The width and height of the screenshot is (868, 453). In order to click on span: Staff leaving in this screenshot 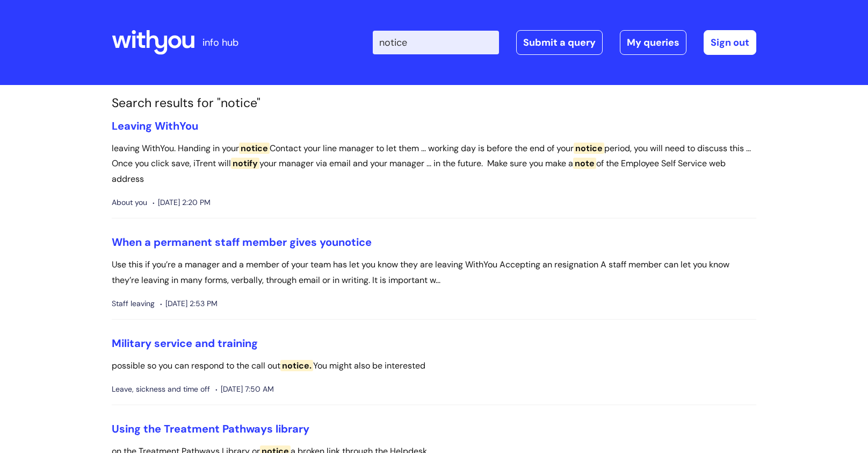, I will do `click(133, 304)`.